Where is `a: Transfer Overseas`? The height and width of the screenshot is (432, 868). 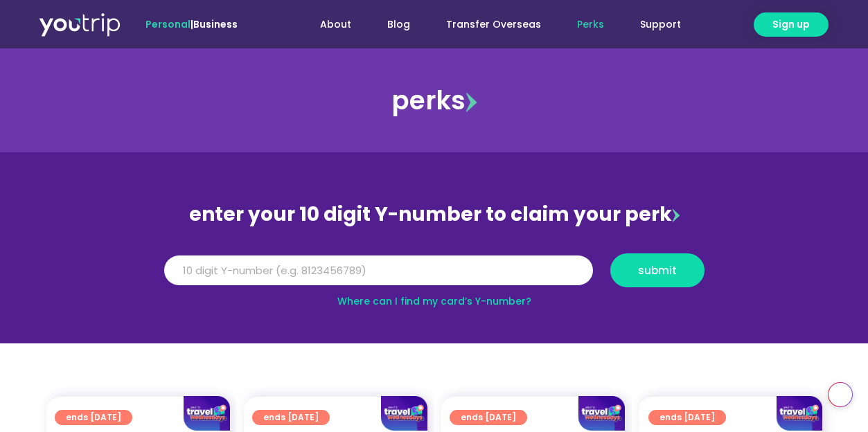 a: Transfer Overseas is located at coordinates (493, 25).